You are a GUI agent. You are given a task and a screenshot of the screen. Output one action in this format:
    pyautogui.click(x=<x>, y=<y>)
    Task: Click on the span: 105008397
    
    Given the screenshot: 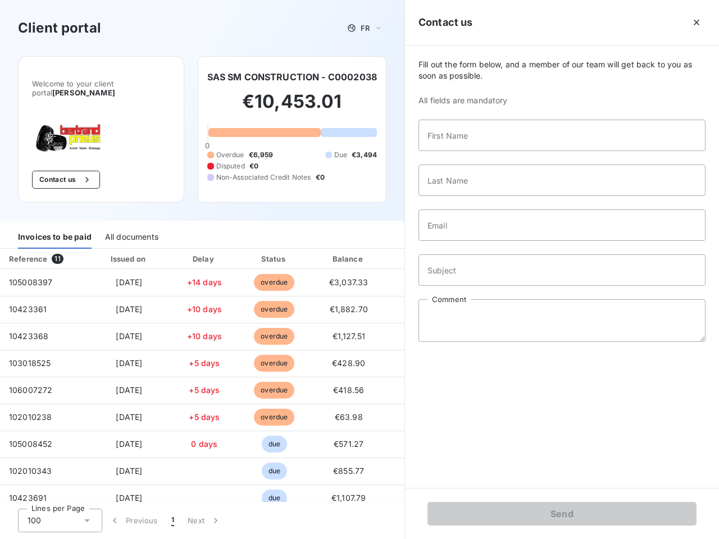 What is the action you would take?
    pyautogui.click(x=30, y=282)
    